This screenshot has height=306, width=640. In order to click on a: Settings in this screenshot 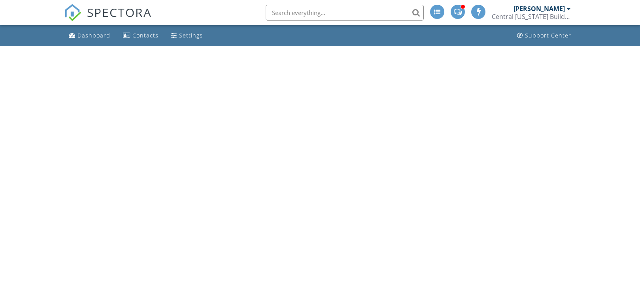, I will do `click(187, 36)`.